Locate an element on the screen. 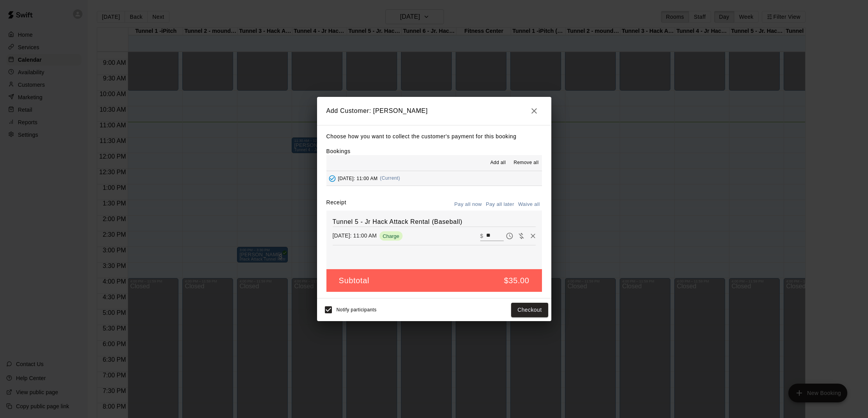 The image size is (868, 418). button: Add all is located at coordinates (498, 163).